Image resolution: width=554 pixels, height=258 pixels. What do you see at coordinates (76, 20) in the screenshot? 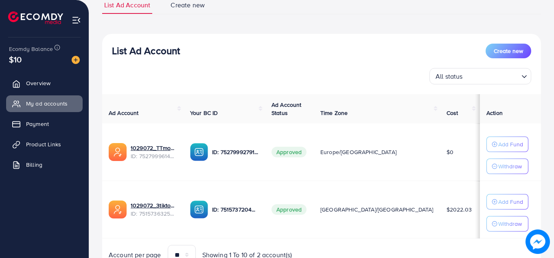
I see `img: menu` at bounding box center [76, 20].